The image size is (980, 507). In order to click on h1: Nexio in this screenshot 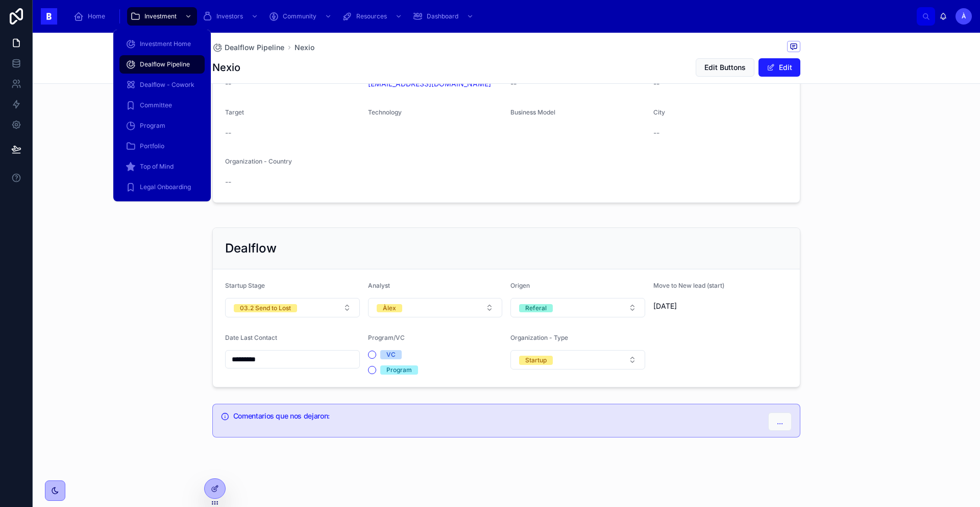, I will do `click(227, 68)`.